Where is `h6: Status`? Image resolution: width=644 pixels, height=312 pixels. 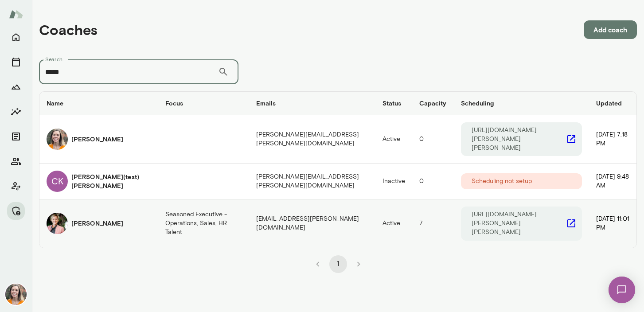
h6: Status is located at coordinates (394, 104).